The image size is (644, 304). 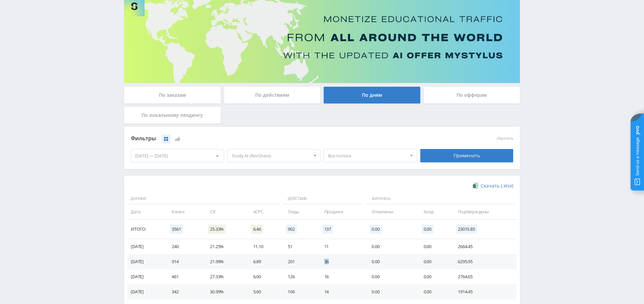 I want to click on a: Скачать (.xlsx), so click(x=493, y=186).